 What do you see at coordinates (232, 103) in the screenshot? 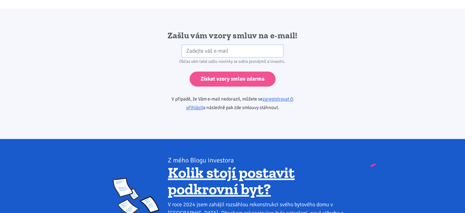
I see `p: V případě, že Vám e-mail nedorazil, můžete se a následně pak zde smlouvy stáhnout.` at bounding box center [232, 103].